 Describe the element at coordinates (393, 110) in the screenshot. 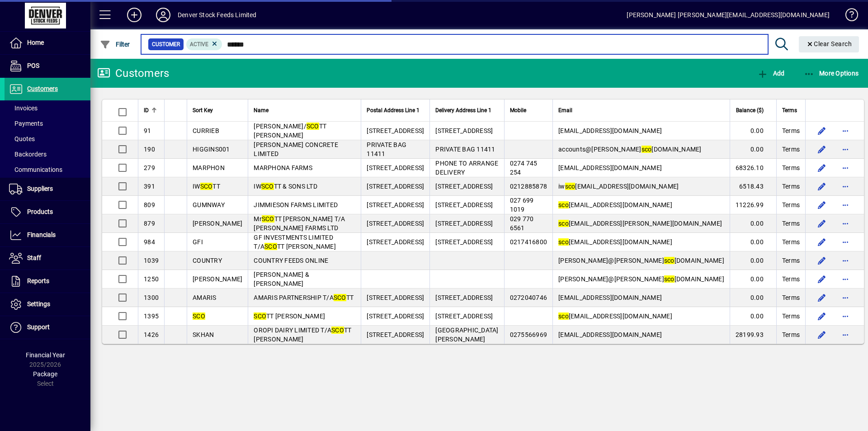

I see `span: Postal Address Line 1` at that location.